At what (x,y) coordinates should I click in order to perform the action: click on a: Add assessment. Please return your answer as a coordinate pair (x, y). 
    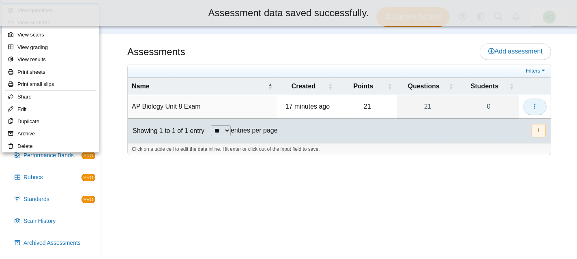
    Looking at the image, I should click on (515, 51).